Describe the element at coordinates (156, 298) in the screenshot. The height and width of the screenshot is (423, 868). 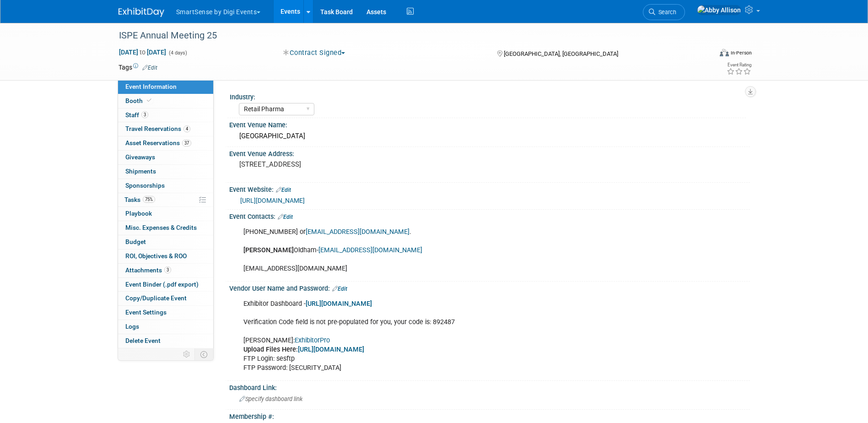
I see `span: Copy/Duplicate Event` at that location.